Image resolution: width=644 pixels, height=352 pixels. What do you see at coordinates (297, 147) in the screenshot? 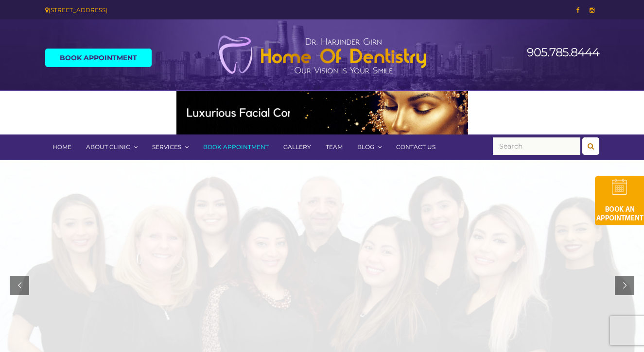
I see `a: Gallery` at bounding box center [297, 147].